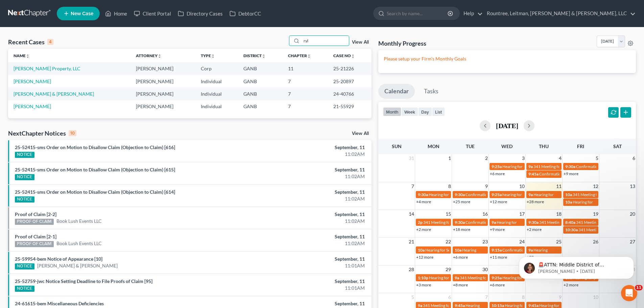 The height and width of the screenshot is (308, 644). What do you see at coordinates (485, 242) in the screenshot?
I see `span: 23` at bounding box center [485, 242].